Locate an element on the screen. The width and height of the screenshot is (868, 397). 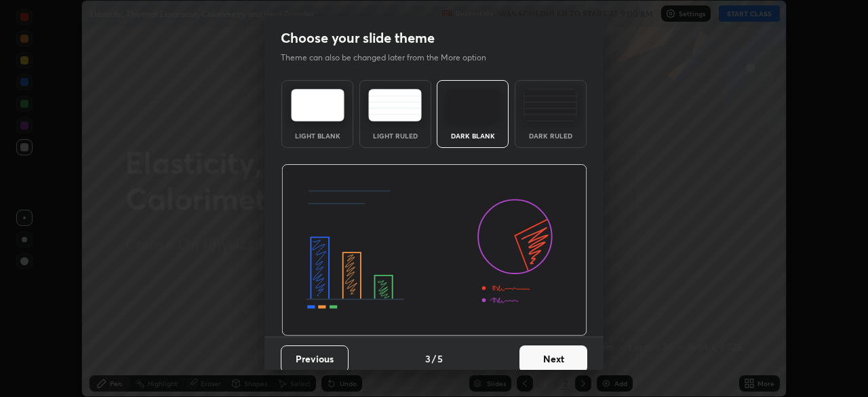
h2: Choose your slide theme is located at coordinates (357, 38).